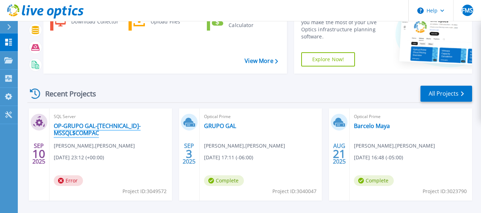 The height and width of the screenshot is (213, 481). Describe the element at coordinates (173, 22) in the screenshot. I see `div: Upload Files` at that location.